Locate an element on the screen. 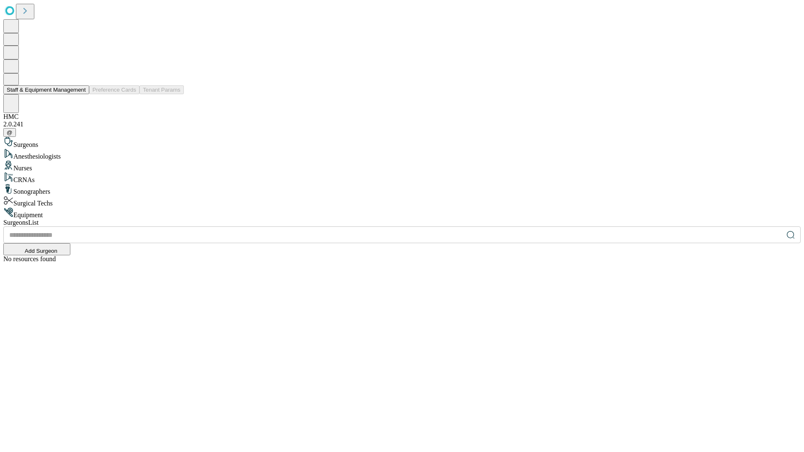  span: Add Surgeon is located at coordinates (41, 251).